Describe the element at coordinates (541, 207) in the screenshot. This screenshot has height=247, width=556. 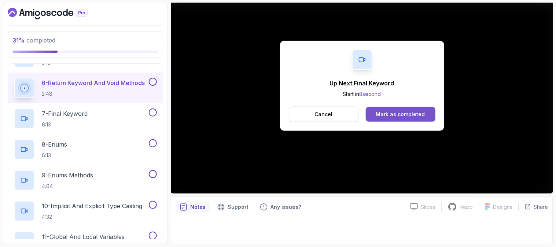
I see `p: Share` at that location.